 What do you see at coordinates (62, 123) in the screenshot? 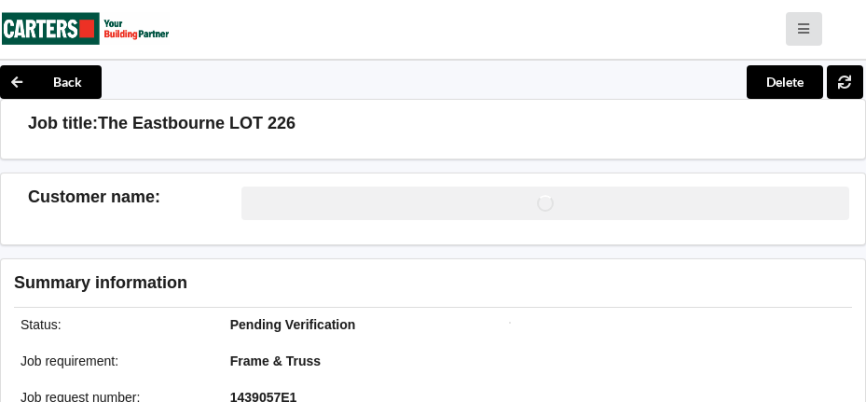
I see `h3: Job title:` at bounding box center [62, 123].